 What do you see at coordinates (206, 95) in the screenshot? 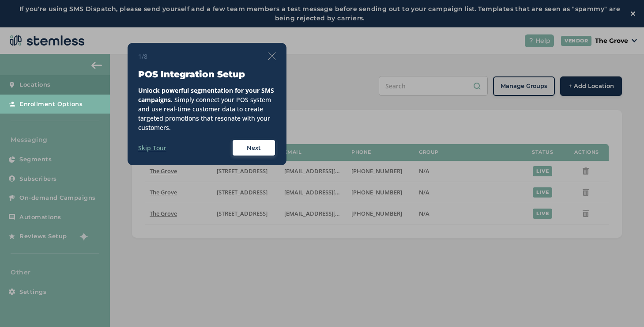
I see `strong: Unlock powerful segmentation for your SMS campaigns` at bounding box center [206, 95].